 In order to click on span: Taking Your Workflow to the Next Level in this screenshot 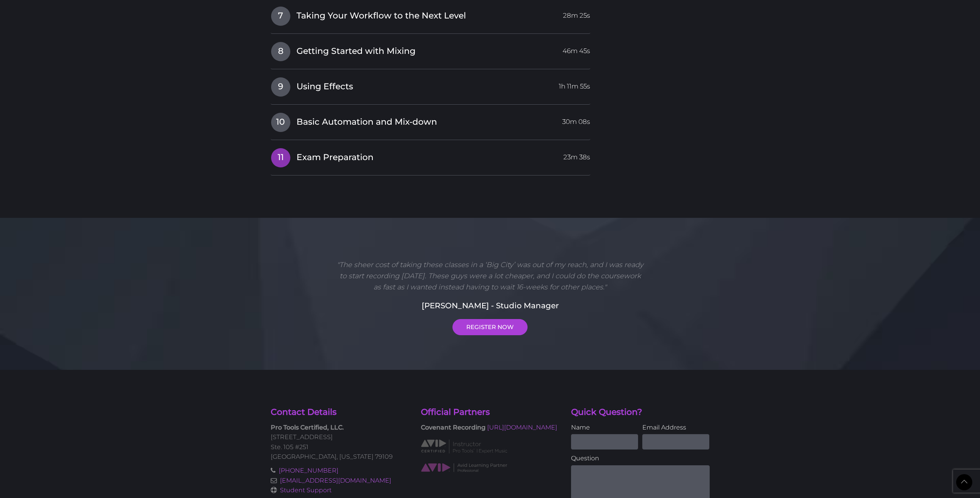, I will do `click(381, 16)`.